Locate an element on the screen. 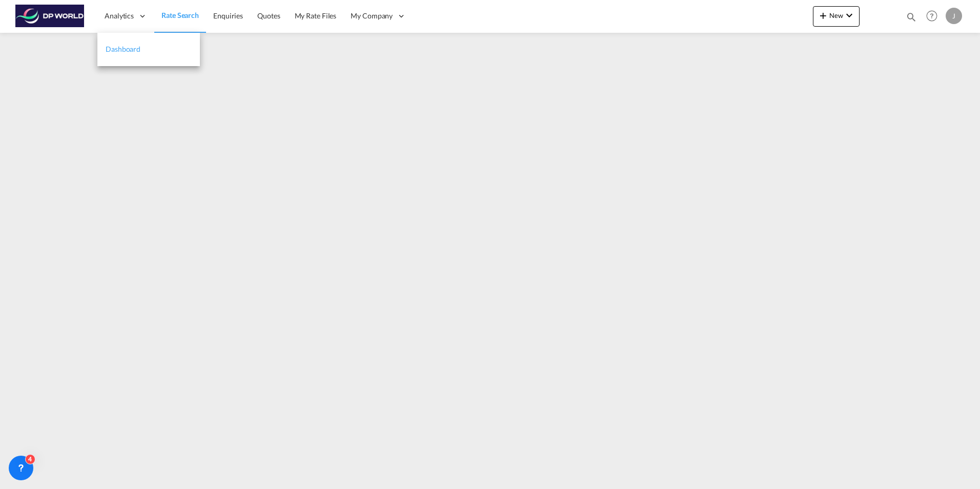 Image resolution: width=980 pixels, height=489 pixels. span: Dashboard is located at coordinates (123, 49).